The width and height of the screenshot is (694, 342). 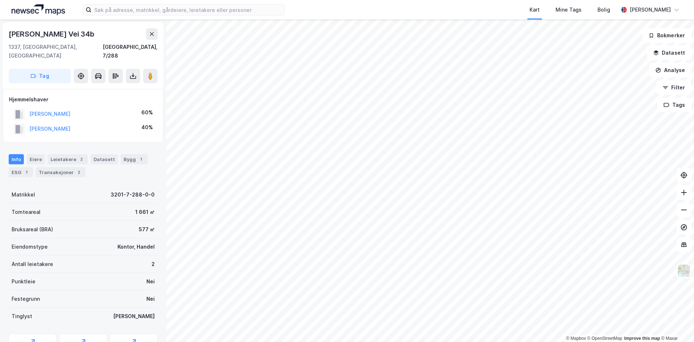 I want to click on div: 60%, so click(x=147, y=112).